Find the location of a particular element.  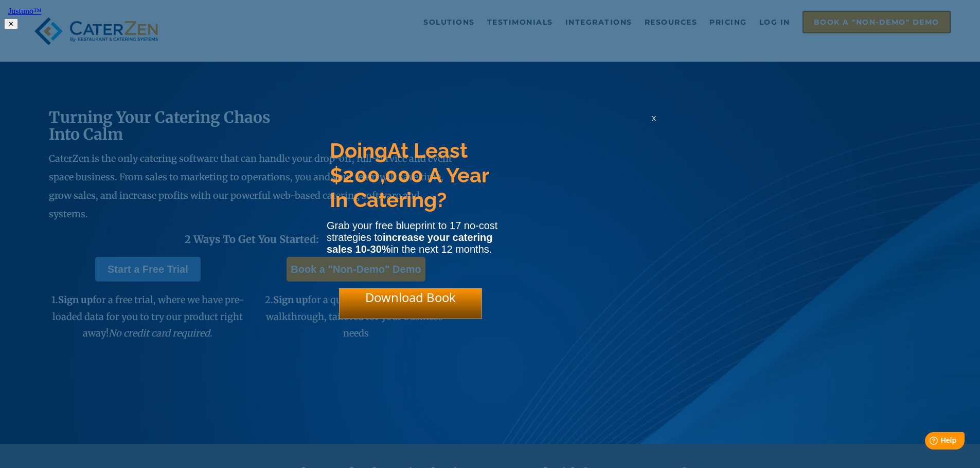

span: Doing is located at coordinates (358, 150).